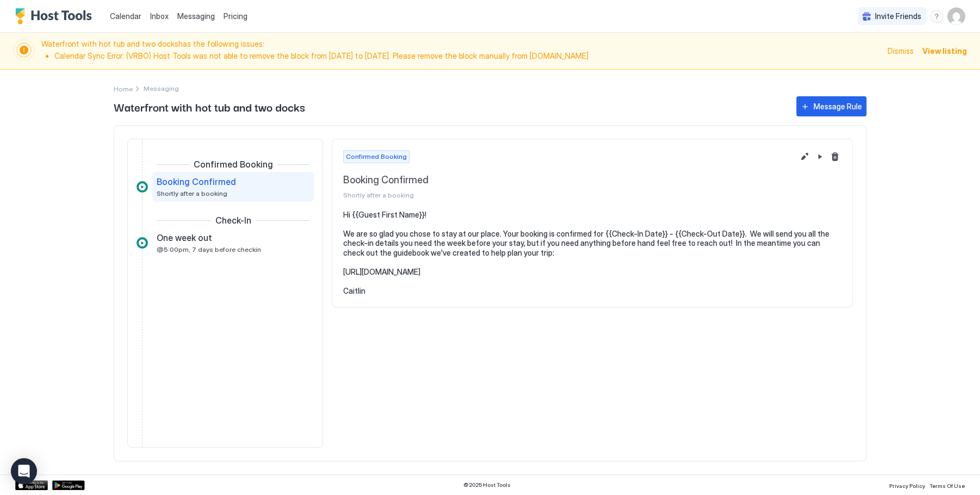  What do you see at coordinates (907, 485) in the screenshot?
I see `a: Privacy Policy` at bounding box center [907, 485].